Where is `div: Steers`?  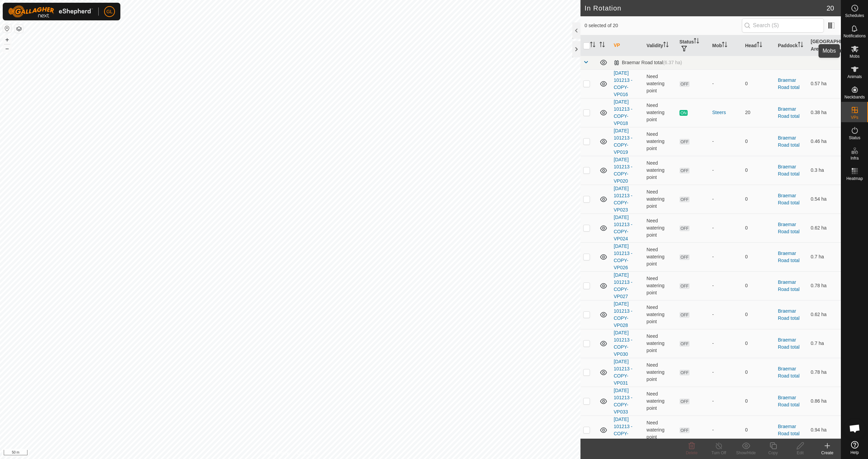
div: Steers is located at coordinates (726, 112).